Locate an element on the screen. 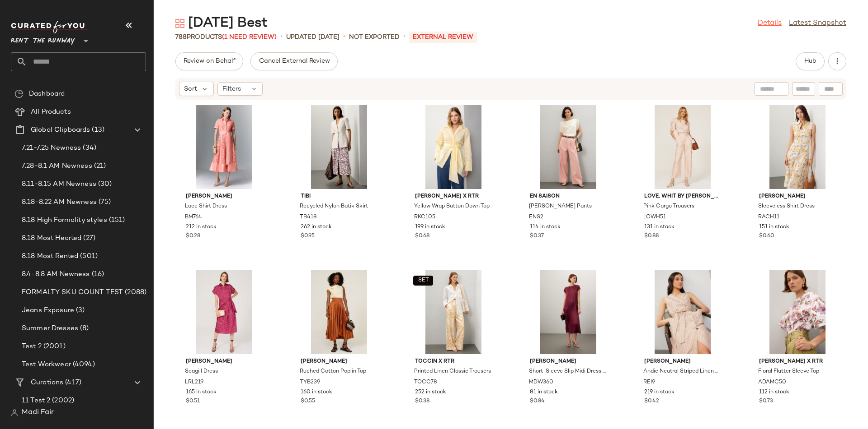 The height and width of the screenshot is (429, 868). span: 8.18-8.22 AM Newness is located at coordinates (59, 202).